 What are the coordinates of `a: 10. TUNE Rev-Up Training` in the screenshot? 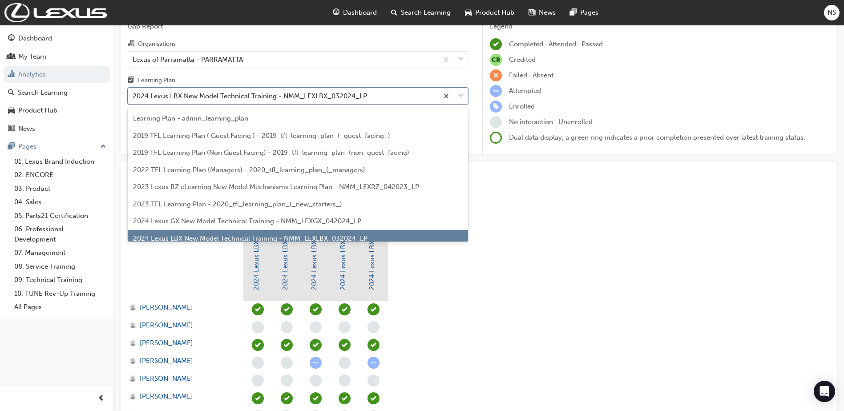 It's located at (60, 294).